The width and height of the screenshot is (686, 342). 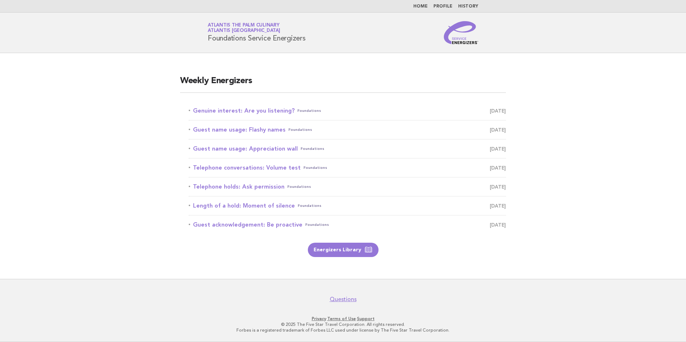 What do you see at coordinates (256, 33) in the screenshot?
I see `h1: Foundations Service Energizers` at bounding box center [256, 33].